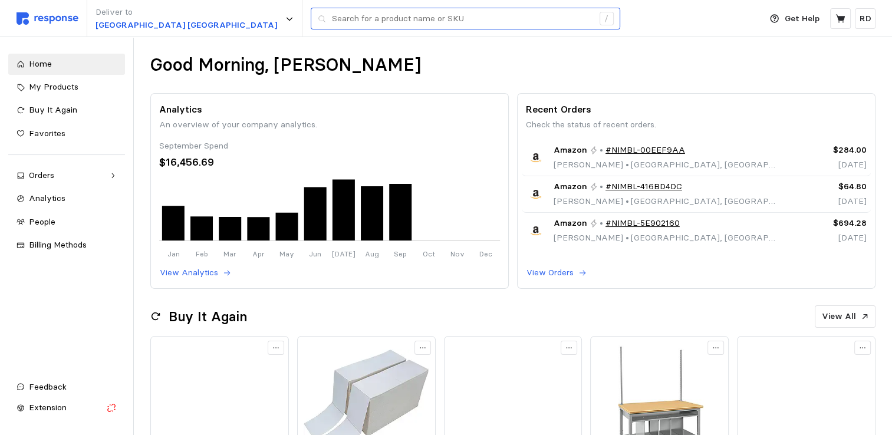 The height and width of the screenshot is (435, 892). I want to click on tspan: Jun, so click(315, 253).